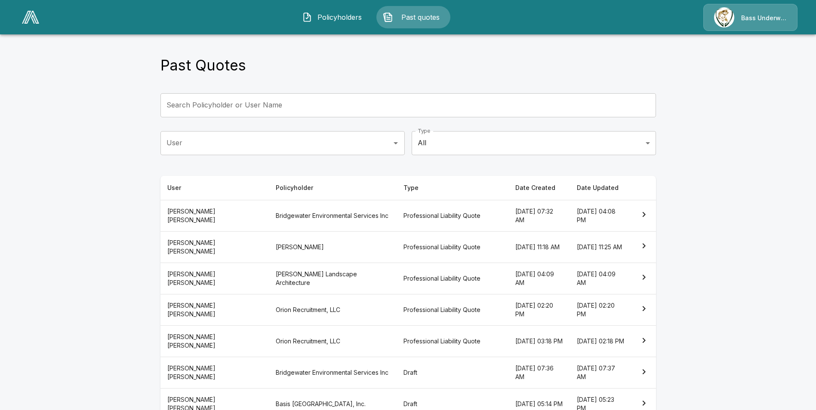  I want to click on th: User, so click(215, 188).